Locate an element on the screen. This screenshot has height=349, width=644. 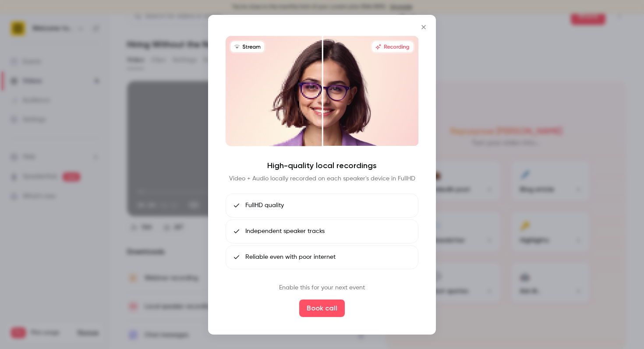
span: FullHD quality is located at coordinates (264, 205).